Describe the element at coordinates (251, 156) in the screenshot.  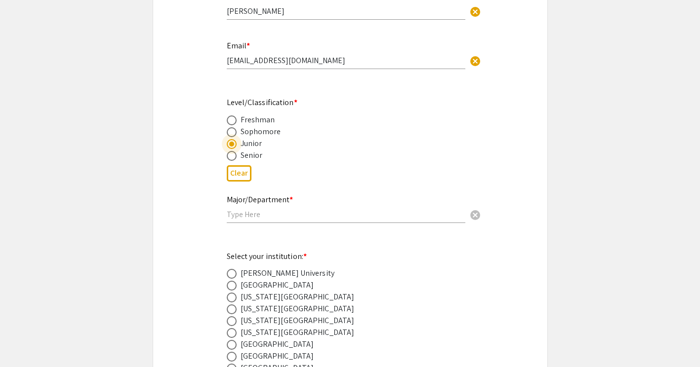
I see `div: Senior` at that location.